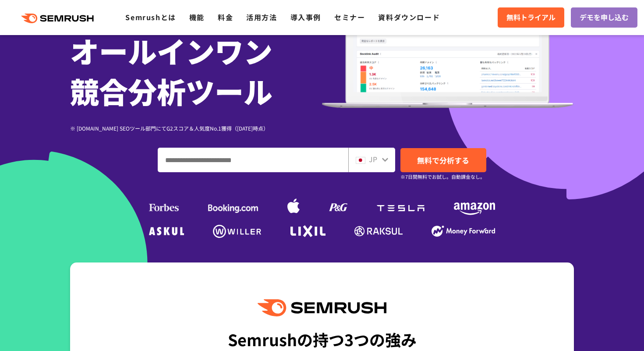 This screenshot has height=351, width=644. Describe the element at coordinates (306, 17) in the screenshot. I see `a: 導入事例` at that location.